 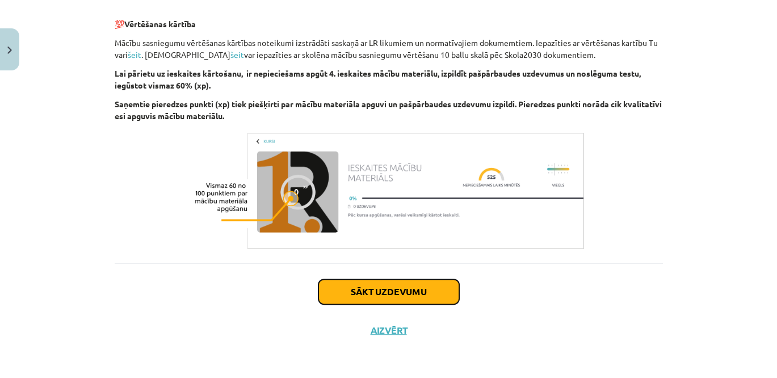 I want to click on button: Aizvērt, so click(x=389, y=330).